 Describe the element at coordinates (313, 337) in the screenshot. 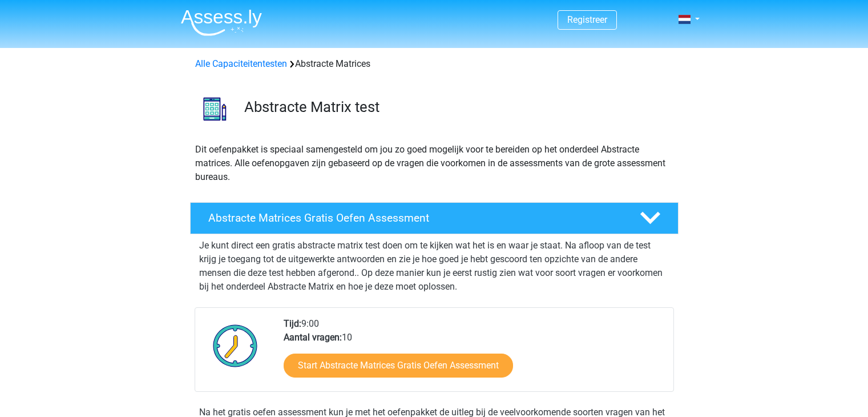

I see `b: Aantal vragen:` at that location.